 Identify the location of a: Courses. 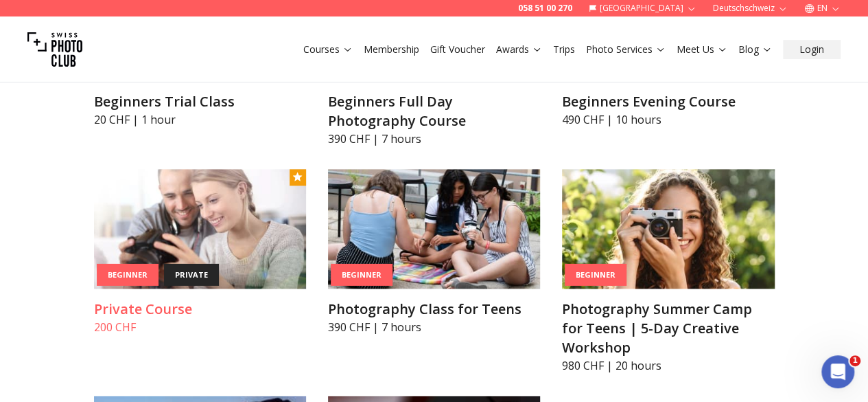
(328, 49).